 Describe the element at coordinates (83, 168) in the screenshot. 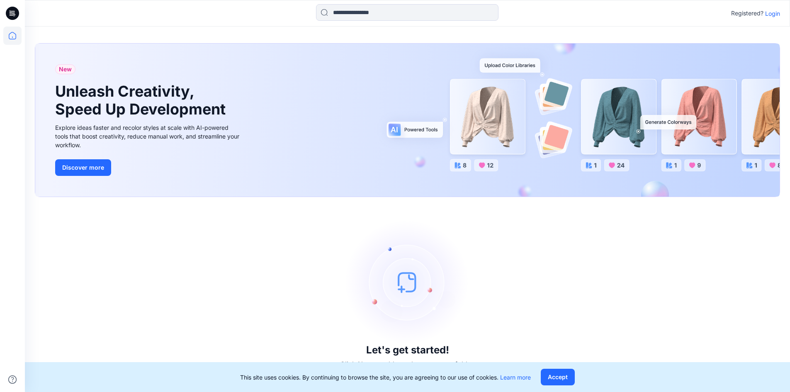

I see `button: Discover more` at that location.